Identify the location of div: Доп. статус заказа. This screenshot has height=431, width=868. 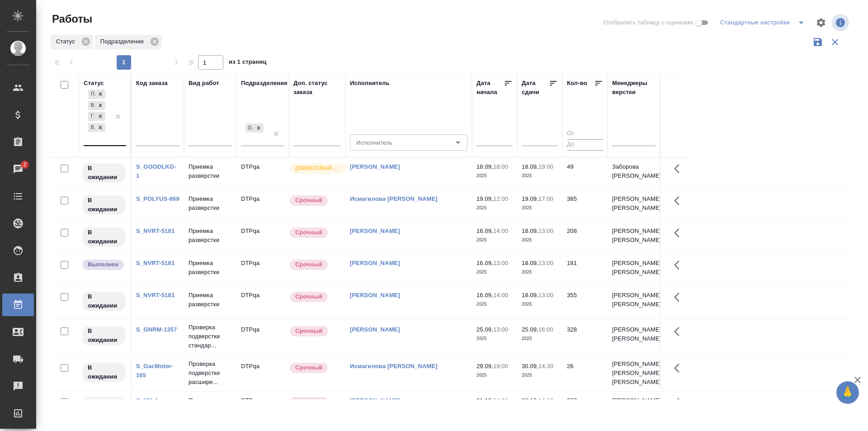
(317, 88).